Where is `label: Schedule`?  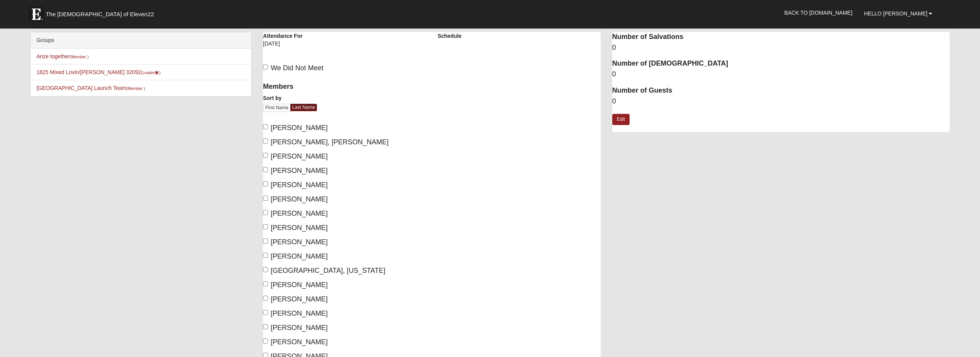
label: Schedule is located at coordinates (450, 36).